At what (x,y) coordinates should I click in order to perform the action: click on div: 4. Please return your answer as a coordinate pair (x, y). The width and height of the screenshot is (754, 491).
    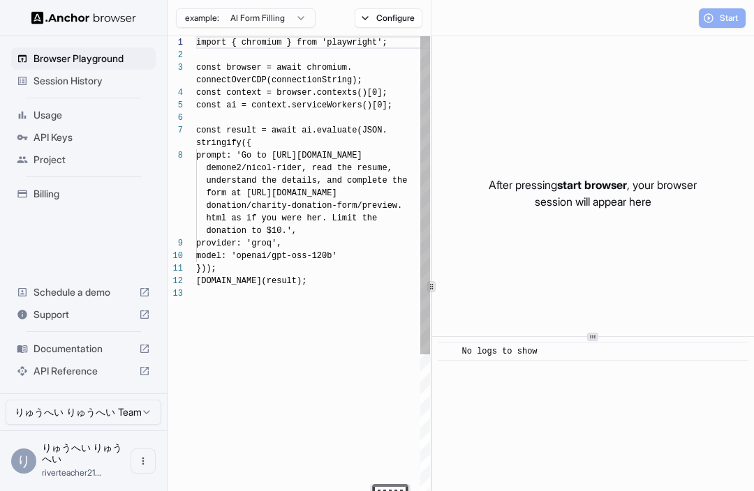
    Looking at the image, I should click on (175, 93).